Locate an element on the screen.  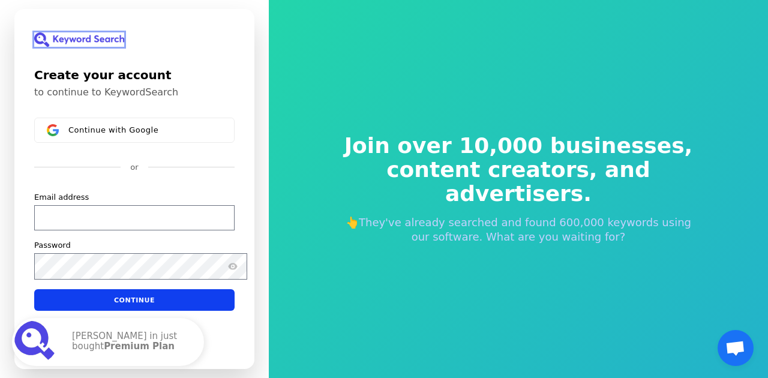
label: Password is located at coordinates (52, 245).